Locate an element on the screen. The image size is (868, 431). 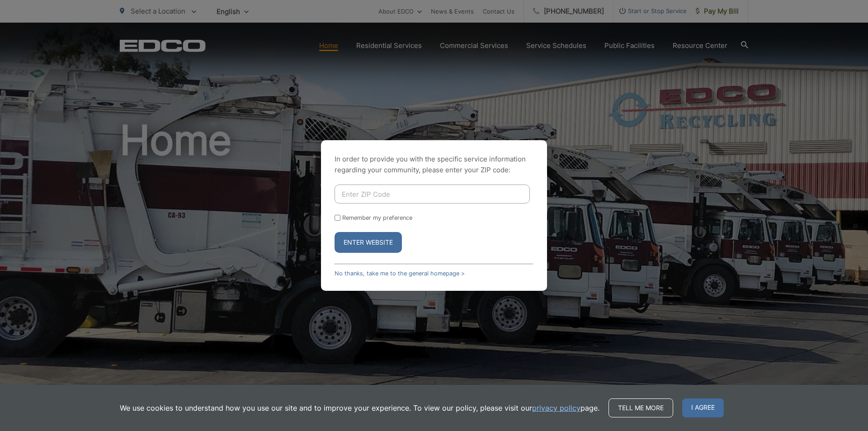
p: We use cookies to understand how you use our site and to improve your experience. To view our pol... is located at coordinates (360, 408).